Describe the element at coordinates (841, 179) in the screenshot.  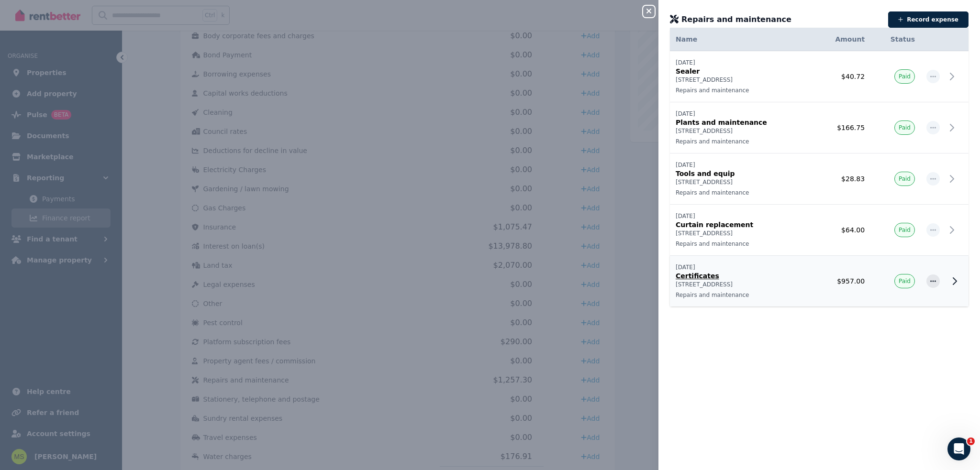
I see `td: $28.83` at that location.